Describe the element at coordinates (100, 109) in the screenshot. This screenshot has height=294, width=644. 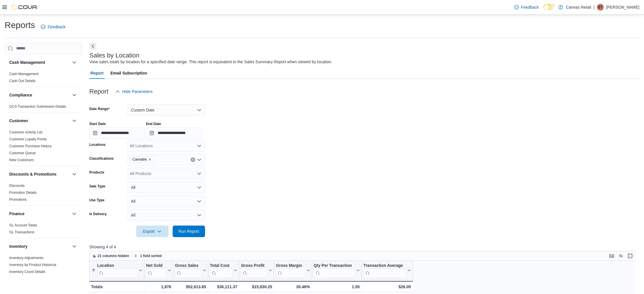
I see `label: Date Range` at that location.